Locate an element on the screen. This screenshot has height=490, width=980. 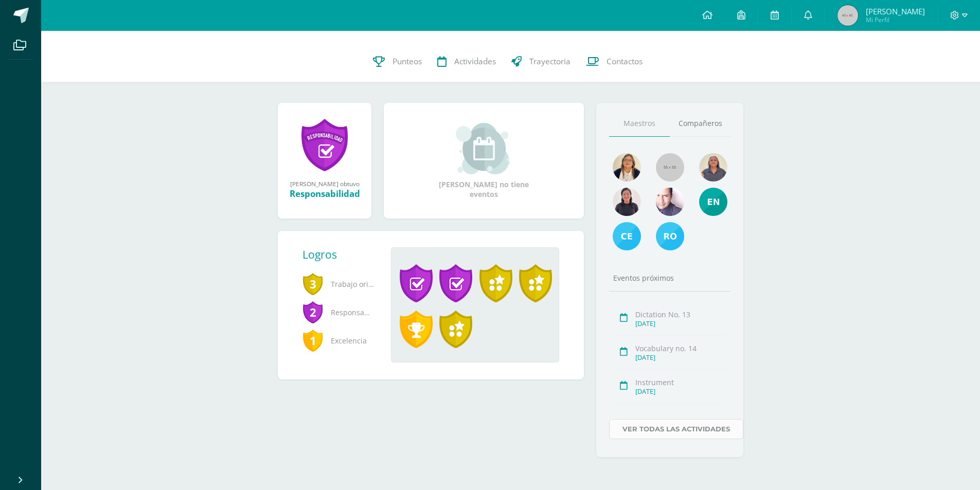
img: a8e8556f48ef469a8de4653df9219ae6.png is located at coordinates (670, 202).